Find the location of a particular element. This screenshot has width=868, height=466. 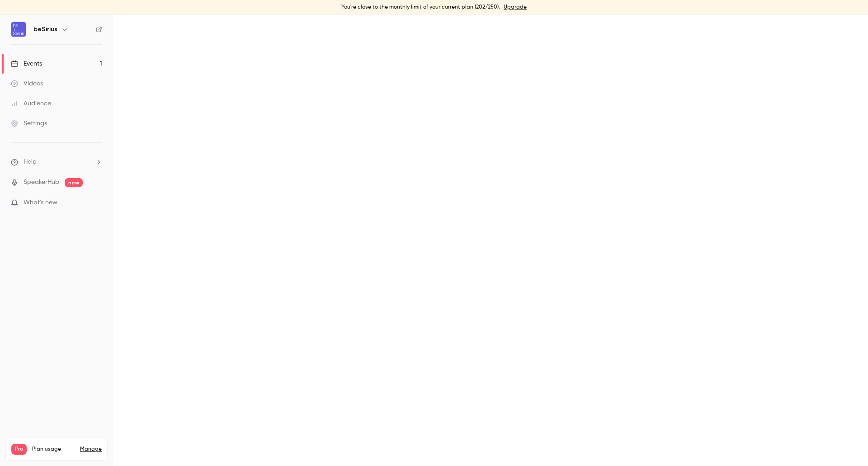

h6: beSirius is located at coordinates (45, 29).